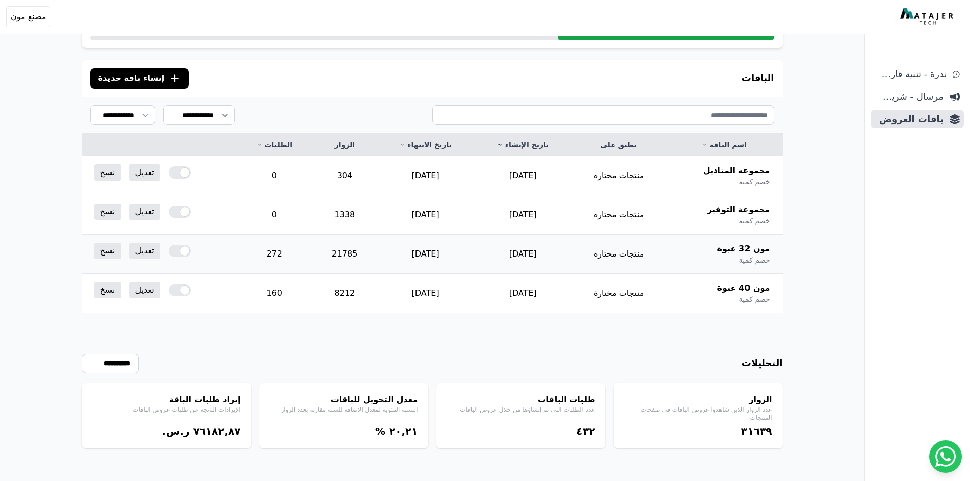 The image size is (970, 481). What do you see at coordinates (403, 431) in the screenshot?
I see `bdi: ٢۰,٢١` at bounding box center [403, 431].